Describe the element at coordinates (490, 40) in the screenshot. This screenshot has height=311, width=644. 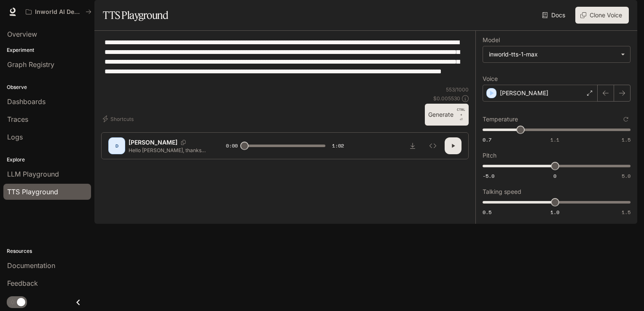
I see `p: Model` at that location.